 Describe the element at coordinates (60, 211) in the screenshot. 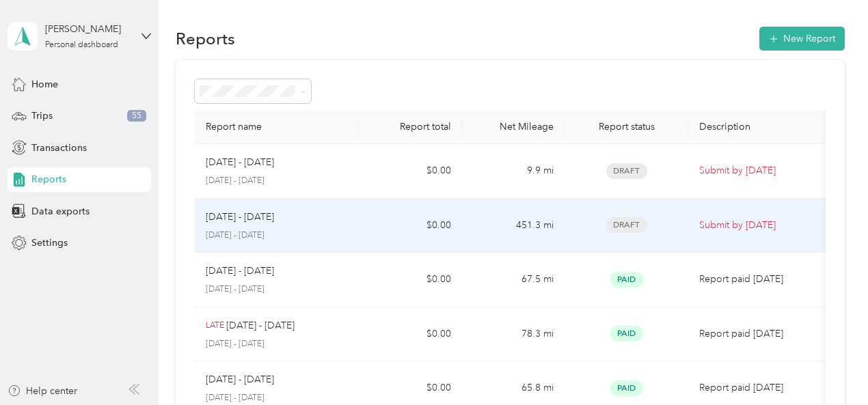

I see `span: Data exports` at that location.